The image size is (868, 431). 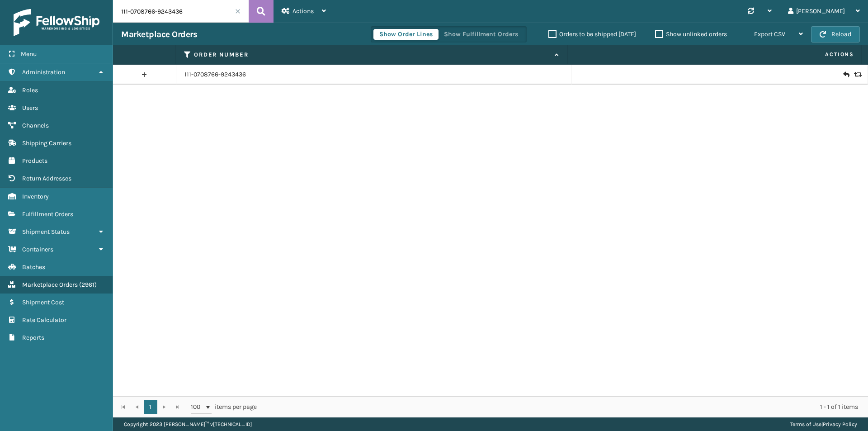 I want to click on label: Order Number, so click(x=372, y=55).